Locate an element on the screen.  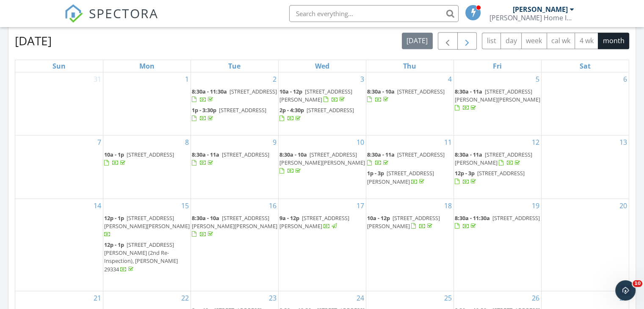
span: 12p - 3p is located at coordinates (465, 173).